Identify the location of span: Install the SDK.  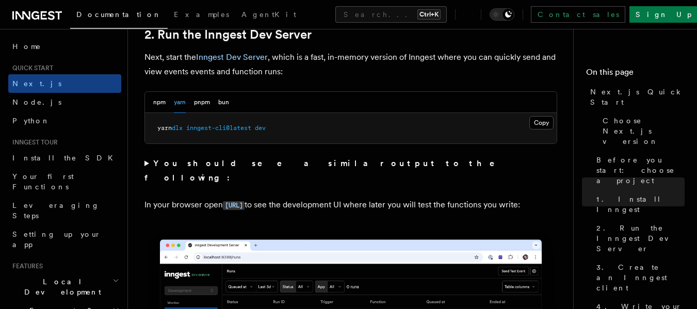
(65, 158).